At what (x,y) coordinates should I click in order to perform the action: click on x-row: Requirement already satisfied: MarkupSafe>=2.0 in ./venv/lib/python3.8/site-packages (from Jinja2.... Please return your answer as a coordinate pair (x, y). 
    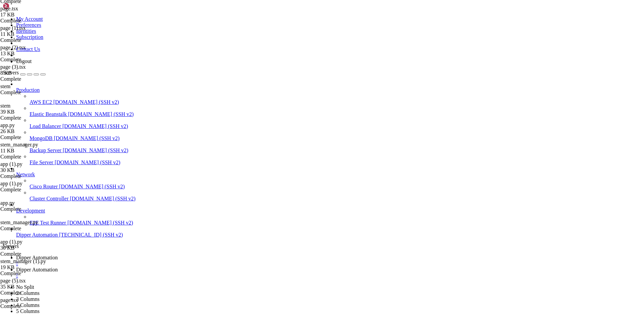
    Looking at the image, I should click on (279, 239).